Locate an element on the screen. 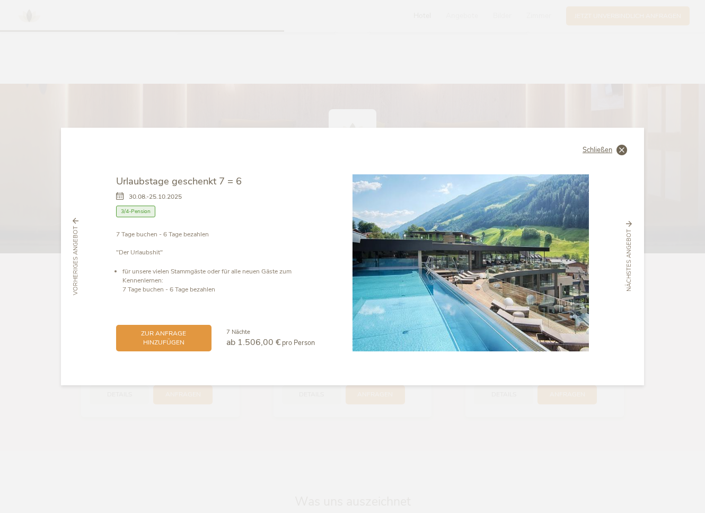 This screenshot has height=513, width=705. span: Schließen is located at coordinates (598, 150).